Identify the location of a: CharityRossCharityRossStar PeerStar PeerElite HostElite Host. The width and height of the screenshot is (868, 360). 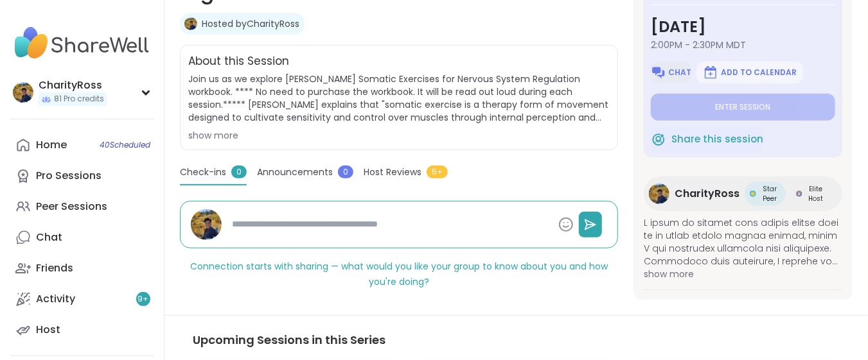
(743, 194).